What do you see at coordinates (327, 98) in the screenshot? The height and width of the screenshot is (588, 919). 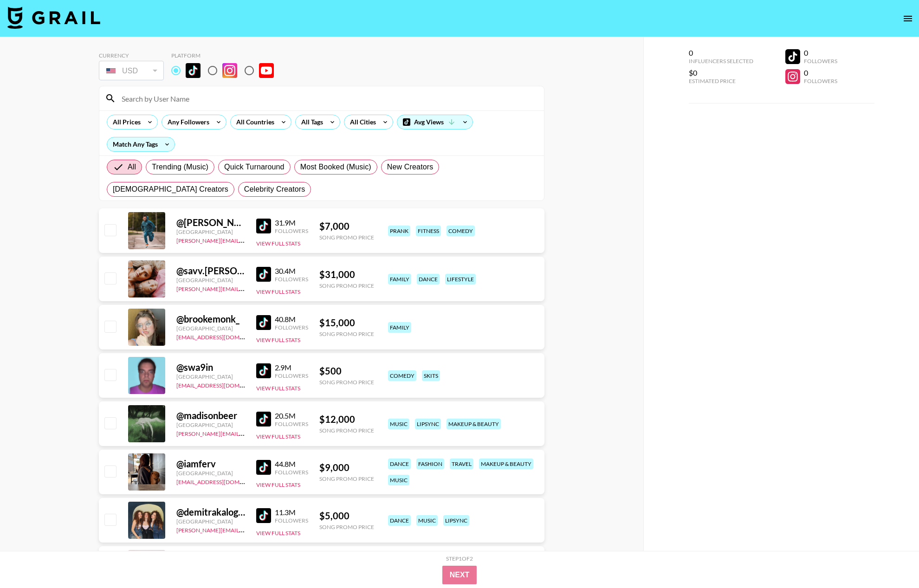 I see `input: Search by User Name` at bounding box center [327, 98].